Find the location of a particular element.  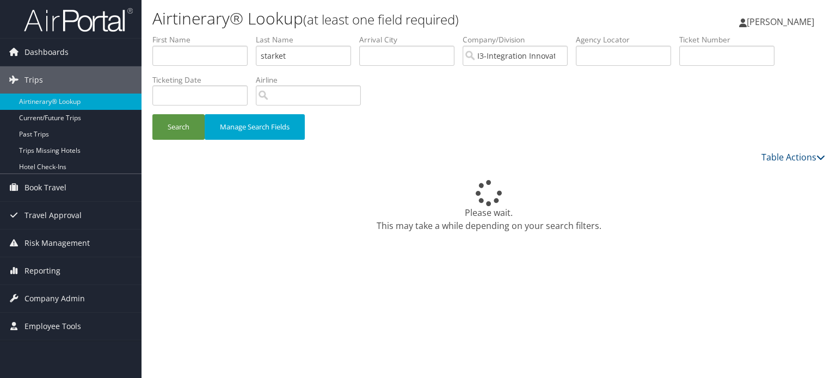

span: Employee Tools is located at coordinates (53, 327).